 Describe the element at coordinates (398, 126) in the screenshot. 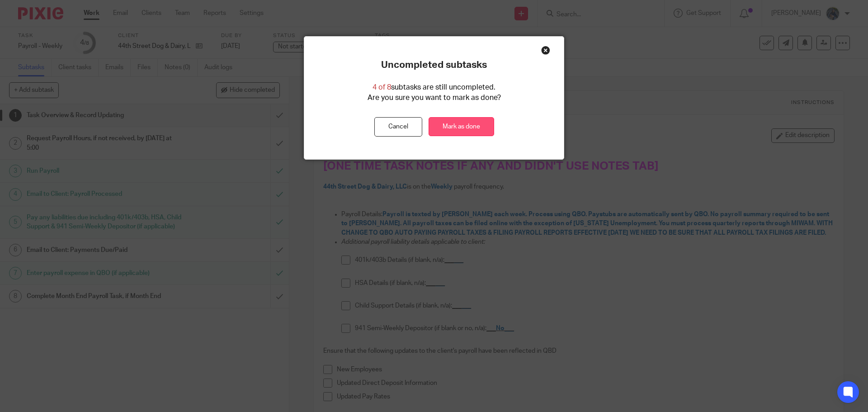

I see `button: Cancel` at that location.